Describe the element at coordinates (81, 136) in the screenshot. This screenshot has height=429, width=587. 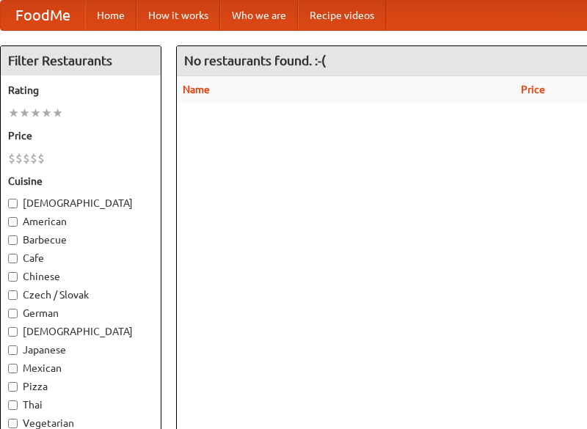
I see `h5: Price` at that location.